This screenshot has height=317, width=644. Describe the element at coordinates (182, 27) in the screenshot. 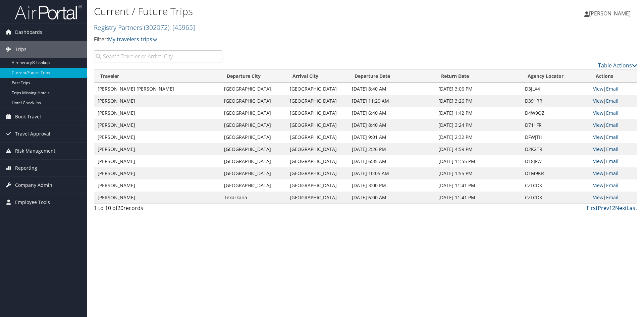

I see `span: , [ 45965 ]` at that location.